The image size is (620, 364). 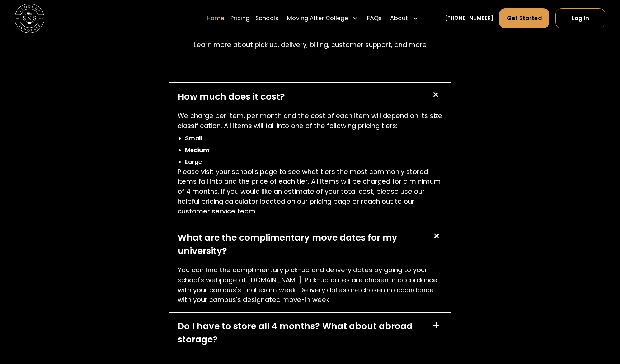 I want to click on img: Storage Scholars main logo, so click(x=29, y=19).